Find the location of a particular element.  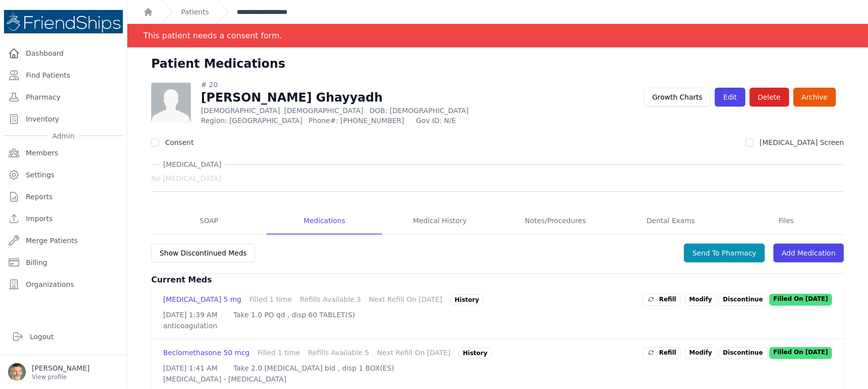

a: Edit is located at coordinates (730, 97).